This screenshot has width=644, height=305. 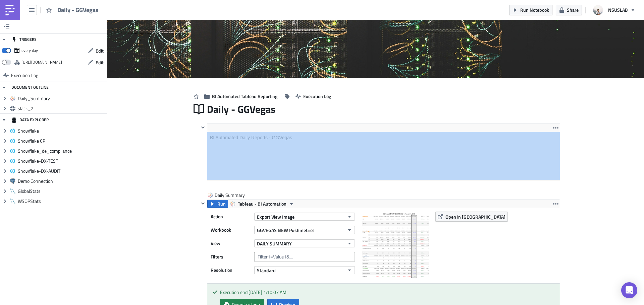 I want to click on span: slack_2, so click(x=61, y=109).